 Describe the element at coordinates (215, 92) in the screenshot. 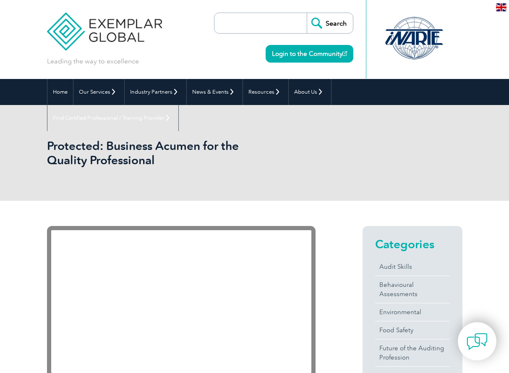

I see `a: News & Events` at that location.